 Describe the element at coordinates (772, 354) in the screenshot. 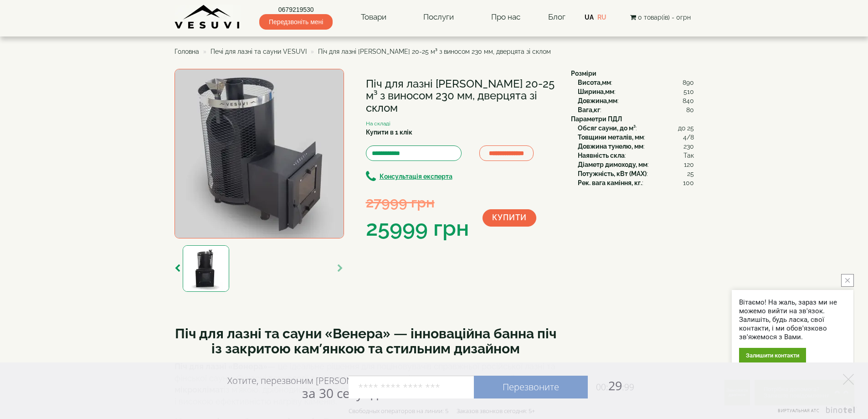

I see `div: Залишити контакти` at that location.